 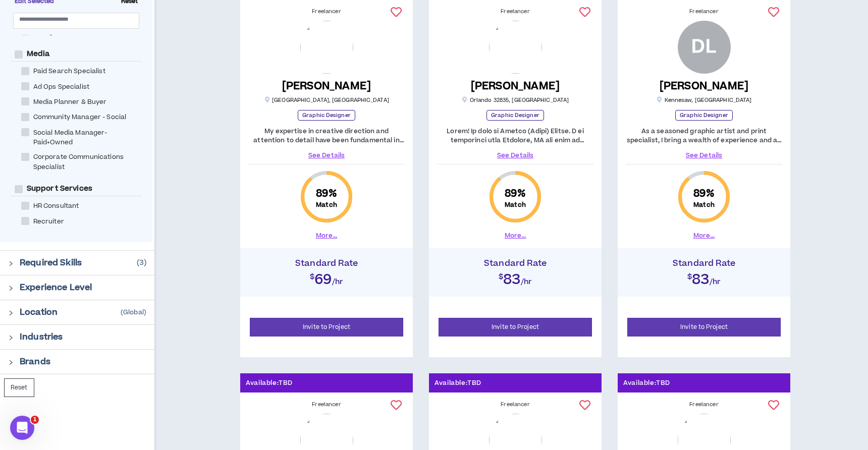 I want to click on img: GqIsmPuhzLwmvA4WVvloxYez7Lxeq5JIHHOJjYL3.png, so click(x=515, y=47).